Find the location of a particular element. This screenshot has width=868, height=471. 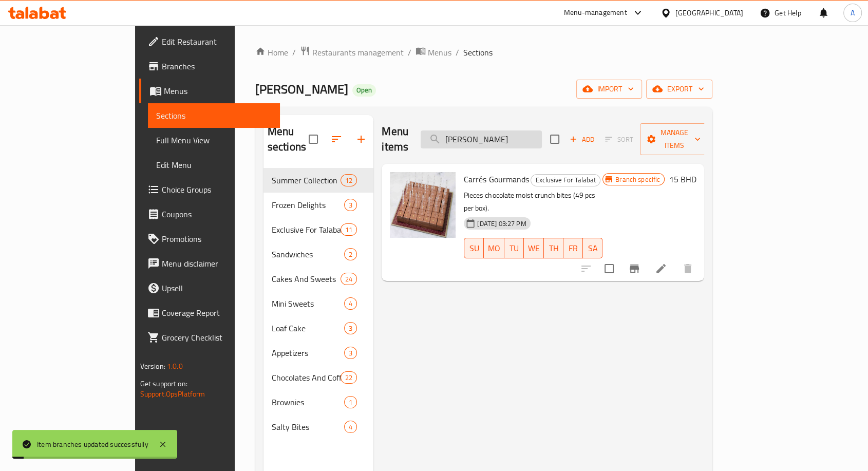

div: Salty Bites is located at coordinates (308, 426).